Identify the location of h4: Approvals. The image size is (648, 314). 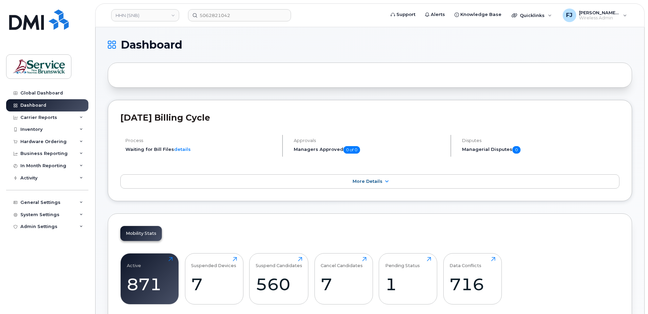
(369, 140).